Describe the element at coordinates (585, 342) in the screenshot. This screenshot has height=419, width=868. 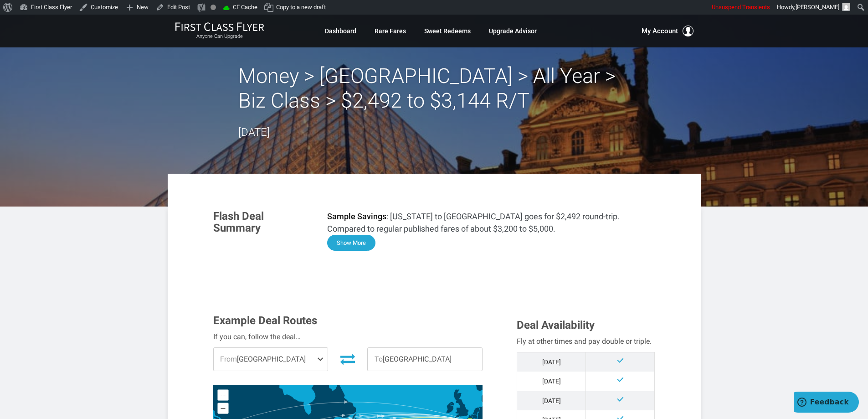
I see `div: Fly at other times and pay double or triple.` at that location.